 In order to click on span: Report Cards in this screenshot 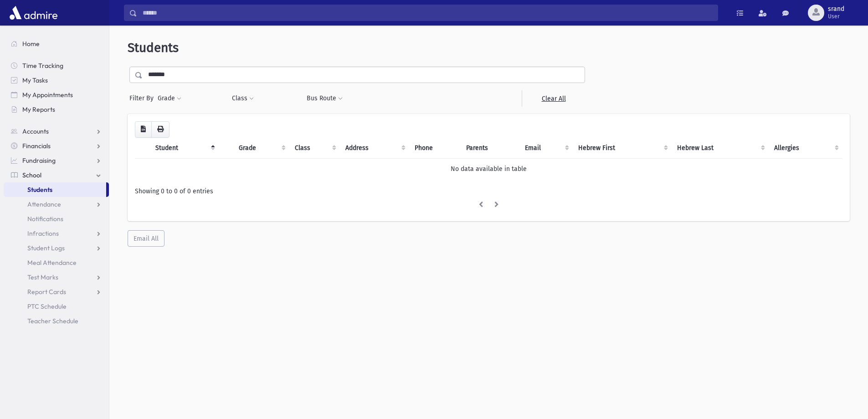, I will do `click(47, 292)`.